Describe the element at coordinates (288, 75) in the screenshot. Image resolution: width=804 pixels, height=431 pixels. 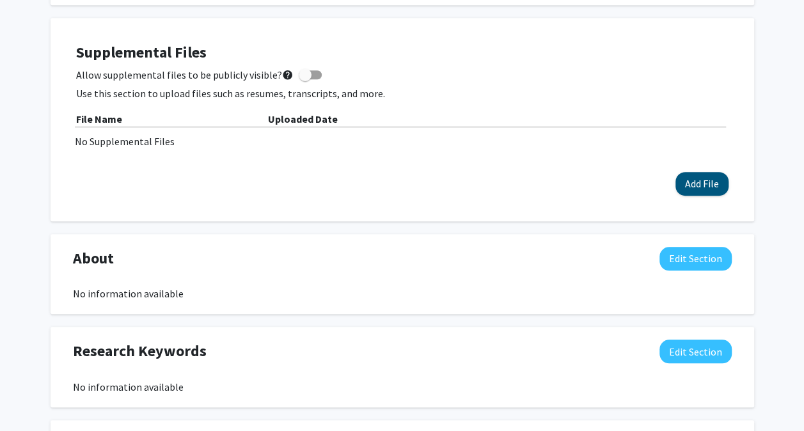
I see `mat-icon: help` at that location.